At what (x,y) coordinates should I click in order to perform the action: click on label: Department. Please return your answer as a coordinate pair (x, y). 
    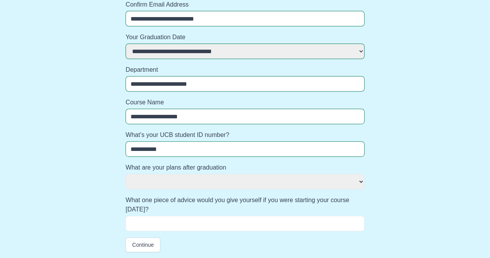
    Looking at the image, I should click on (245, 70).